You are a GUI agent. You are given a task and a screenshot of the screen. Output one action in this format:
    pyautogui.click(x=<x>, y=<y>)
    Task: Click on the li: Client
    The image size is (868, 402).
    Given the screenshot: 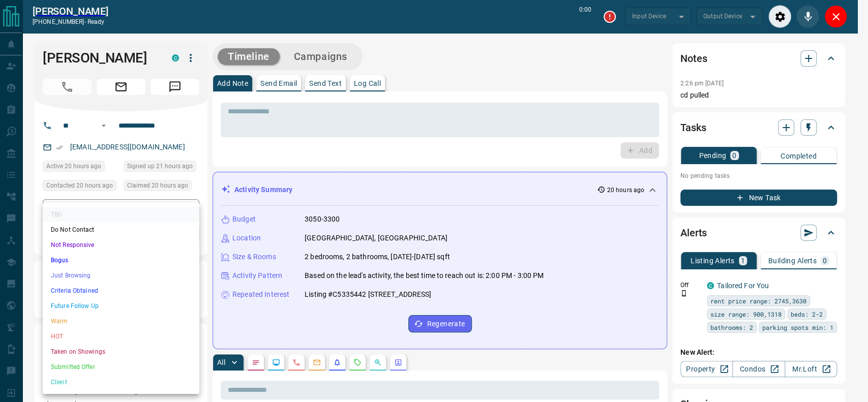 What is the action you would take?
    pyautogui.click(x=121, y=382)
    